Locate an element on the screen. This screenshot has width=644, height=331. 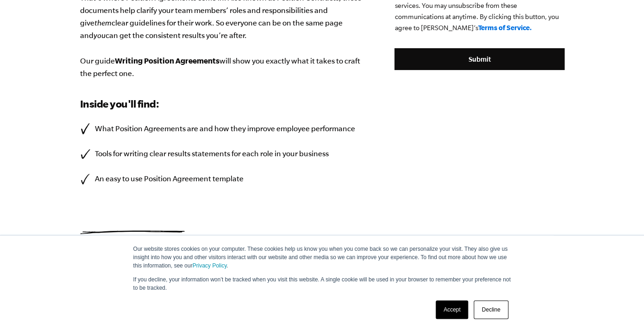
b: Writing Position Agreements is located at coordinates (167, 60).